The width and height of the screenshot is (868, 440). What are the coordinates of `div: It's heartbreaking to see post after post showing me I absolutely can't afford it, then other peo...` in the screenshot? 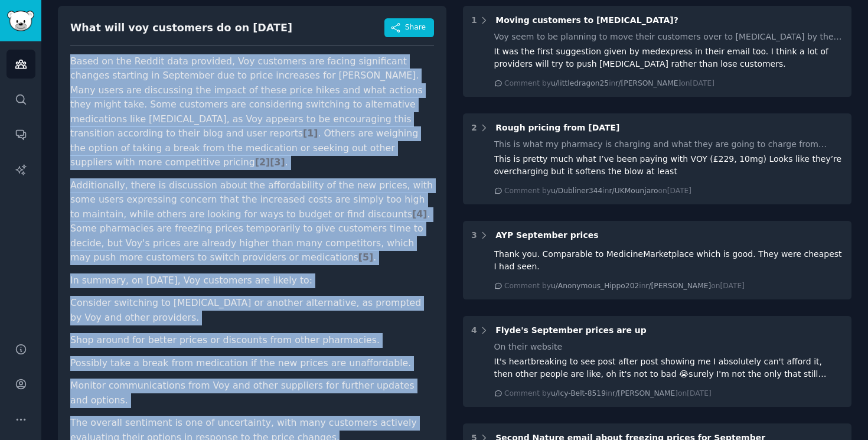 It's located at (669, 368).